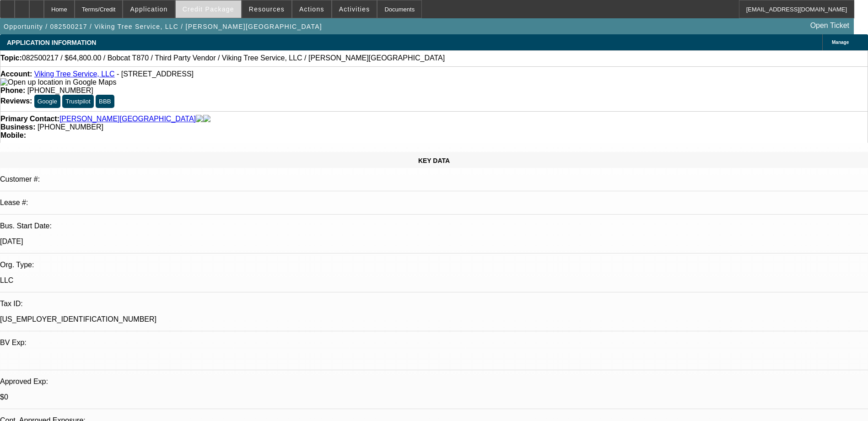  Describe the element at coordinates (105, 101) in the screenshot. I see `button: BBB` at that location.